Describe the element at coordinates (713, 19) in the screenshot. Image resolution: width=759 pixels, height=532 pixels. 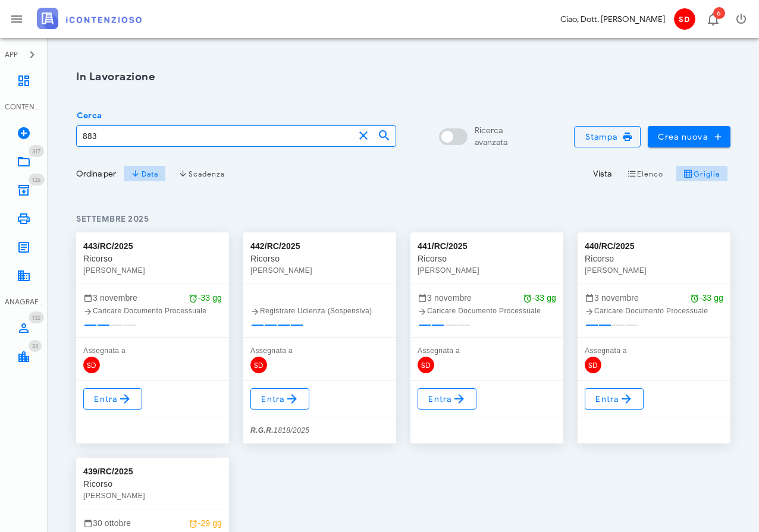
I see `button: Distintivo` at that location.